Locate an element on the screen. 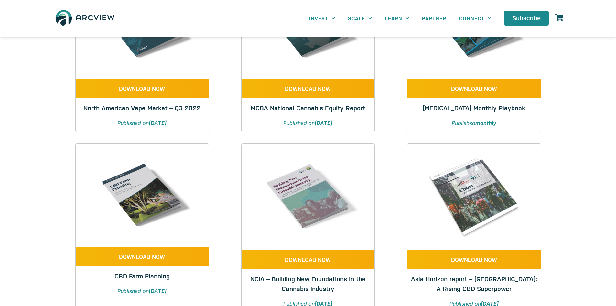 This screenshot has width=616, height=306. p: Published is located at coordinates (474, 123).